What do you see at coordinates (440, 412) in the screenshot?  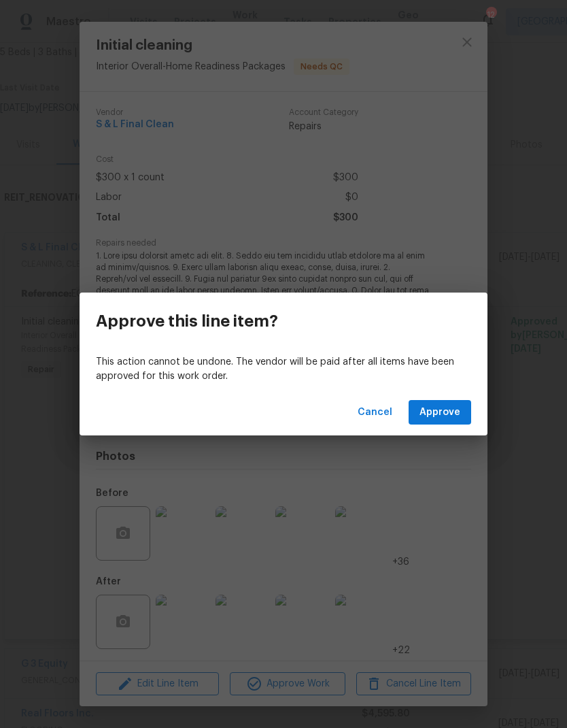 I see `button: Approve` at bounding box center [440, 412].